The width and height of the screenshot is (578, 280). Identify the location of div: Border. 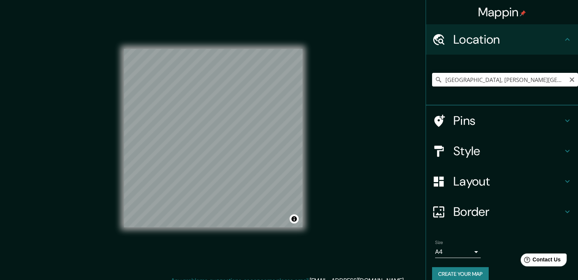
(502, 212).